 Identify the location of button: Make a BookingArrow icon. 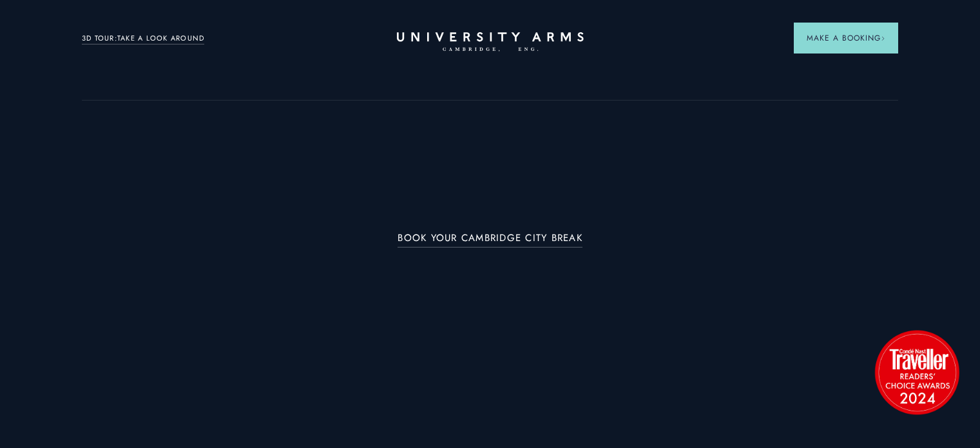
(846, 38).